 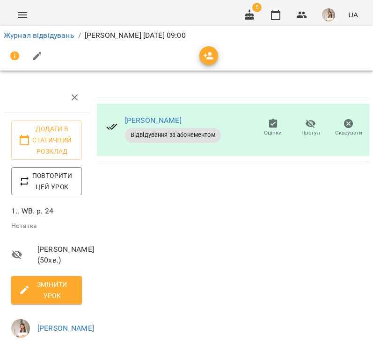 What do you see at coordinates (46, 211) in the screenshot?
I see `p: 1.. WB. p. 24` at bounding box center [46, 211].